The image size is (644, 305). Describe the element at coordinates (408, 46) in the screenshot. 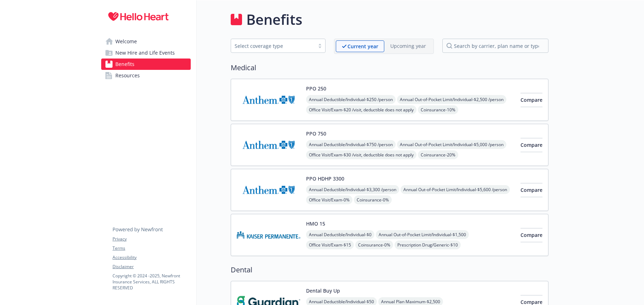

I see `p: Upcoming year` at that location.